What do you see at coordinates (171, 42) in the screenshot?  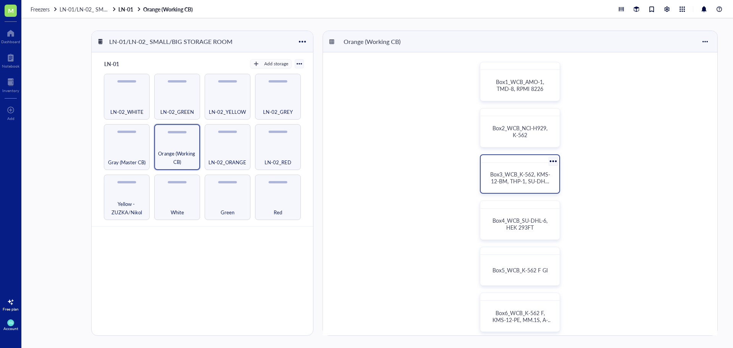 I see `div: LN-01/LN-02_ SMALL/BIG STORAGE ROOM` at bounding box center [171, 42].